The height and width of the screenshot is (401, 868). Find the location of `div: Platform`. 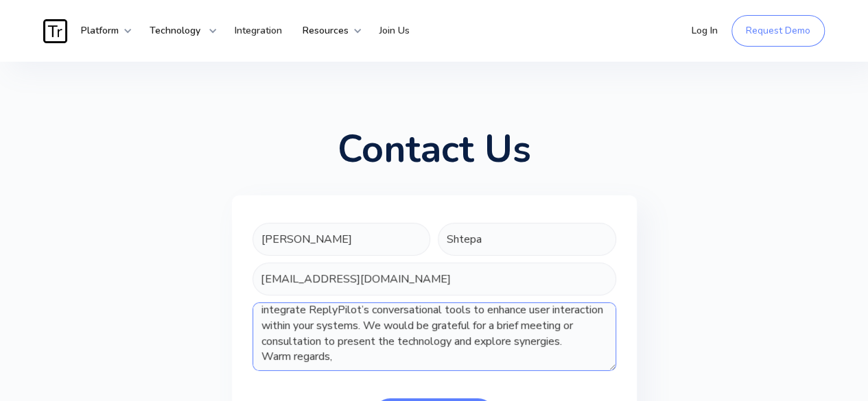

div: Platform is located at coordinates (102, 31).